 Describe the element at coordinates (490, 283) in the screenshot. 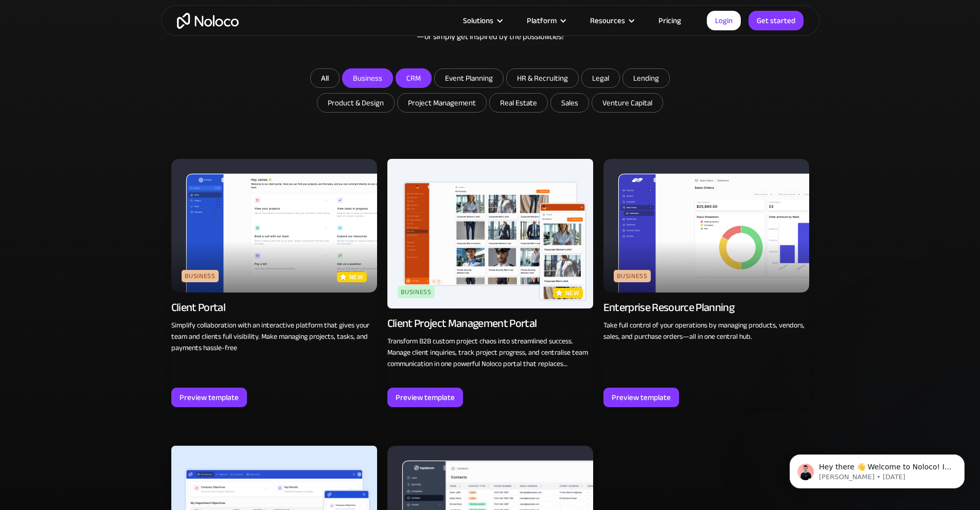

I see `a: BusinessnewClient Project Management PortalTransform B2B custom project chaos into streamlined su...` at that location.